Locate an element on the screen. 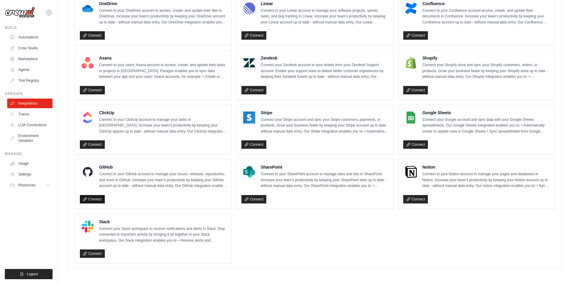  h4: Shopify is located at coordinates (486, 58).